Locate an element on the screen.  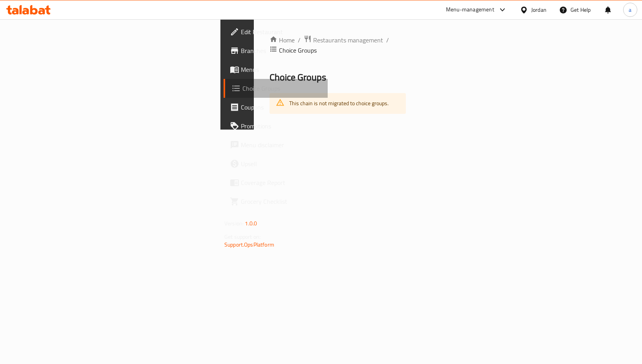
a: Support.OpsPlatform is located at coordinates (249, 244).